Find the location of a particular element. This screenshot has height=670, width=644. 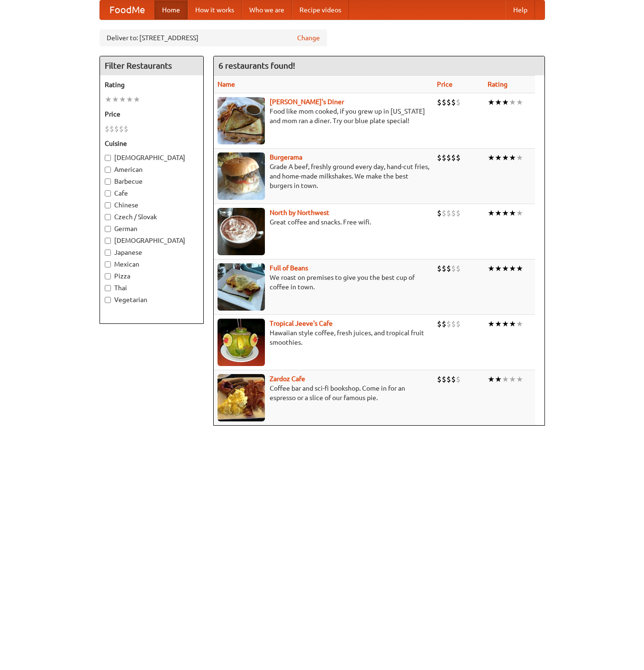

a: Full of Beans is located at coordinates (289, 268).